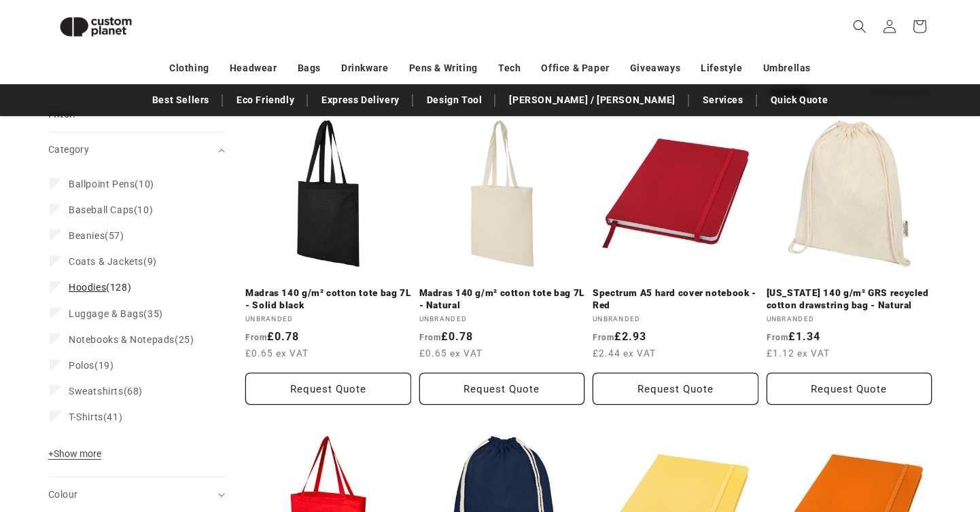 This screenshot has height=512, width=980. What do you see at coordinates (309, 68) in the screenshot?
I see `a: Bags` at bounding box center [309, 68].